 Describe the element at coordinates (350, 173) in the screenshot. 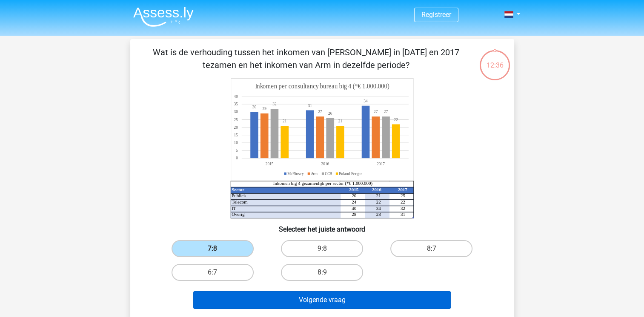

I see `tspan: Boland Rerger` at that location.